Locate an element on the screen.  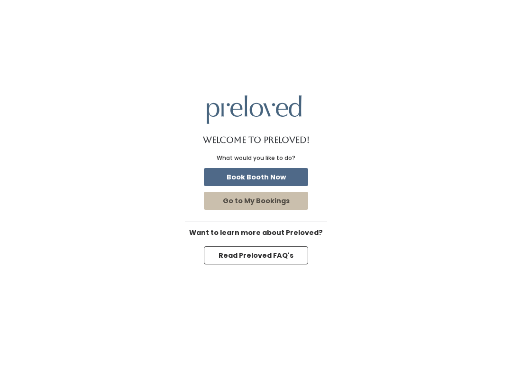
h6: Want to learn more about Preloved? is located at coordinates (256, 233).